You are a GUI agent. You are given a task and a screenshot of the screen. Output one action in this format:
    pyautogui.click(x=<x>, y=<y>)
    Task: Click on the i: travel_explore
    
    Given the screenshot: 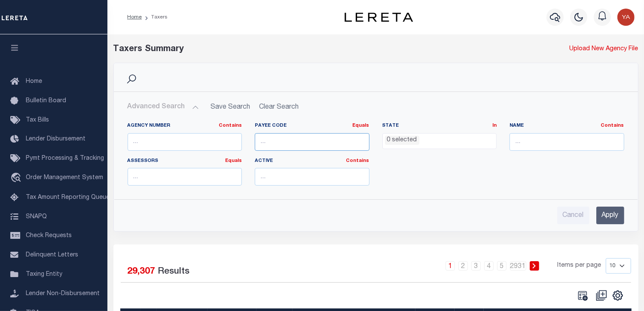 What is the action you would take?
    pyautogui.click(x=17, y=178)
    